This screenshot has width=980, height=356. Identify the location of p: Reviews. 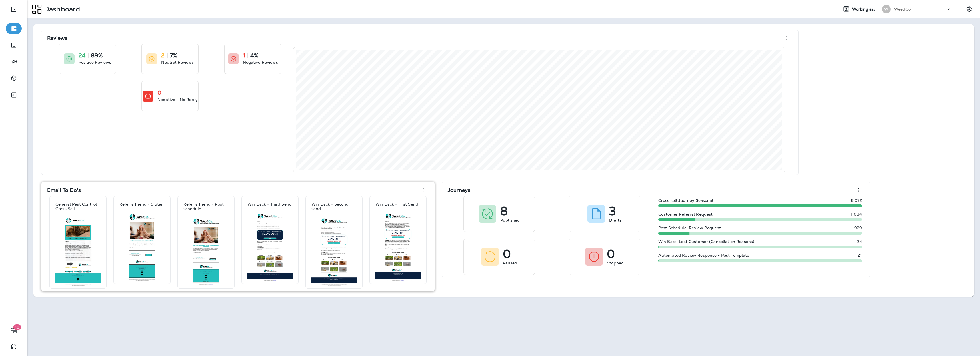
(57, 38).